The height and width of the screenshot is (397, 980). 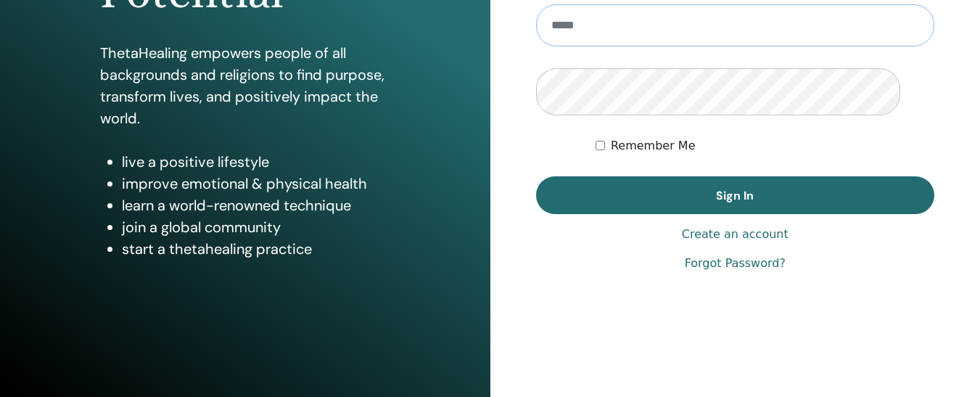 I want to click on li: start a thetahealing practice, so click(x=256, y=249).